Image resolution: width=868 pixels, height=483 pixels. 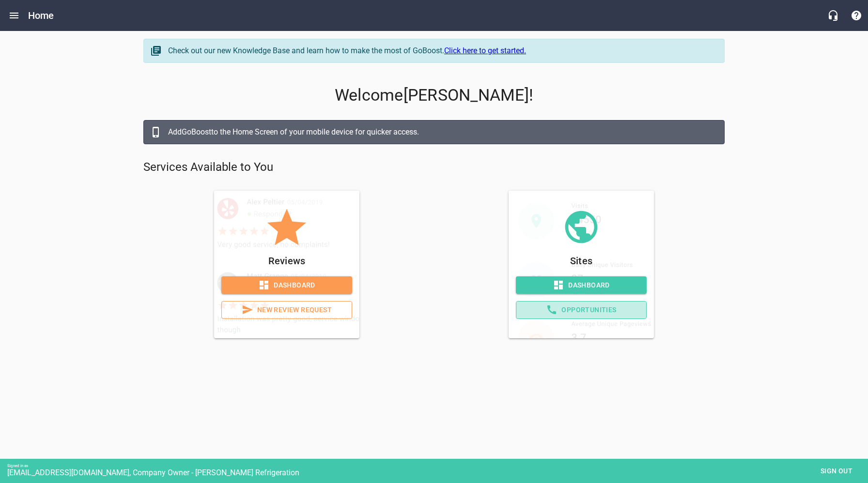 I want to click on a: Click here to get started., so click(x=485, y=50).